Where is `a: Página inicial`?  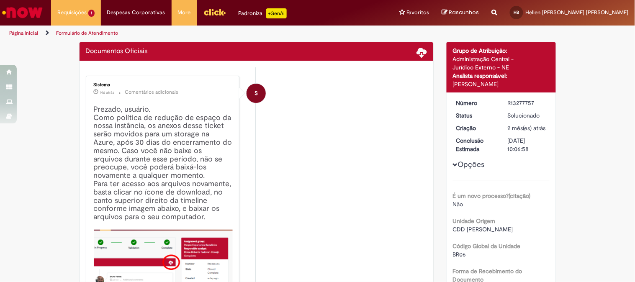
a: Página inicial is located at coordinates (23, 33).